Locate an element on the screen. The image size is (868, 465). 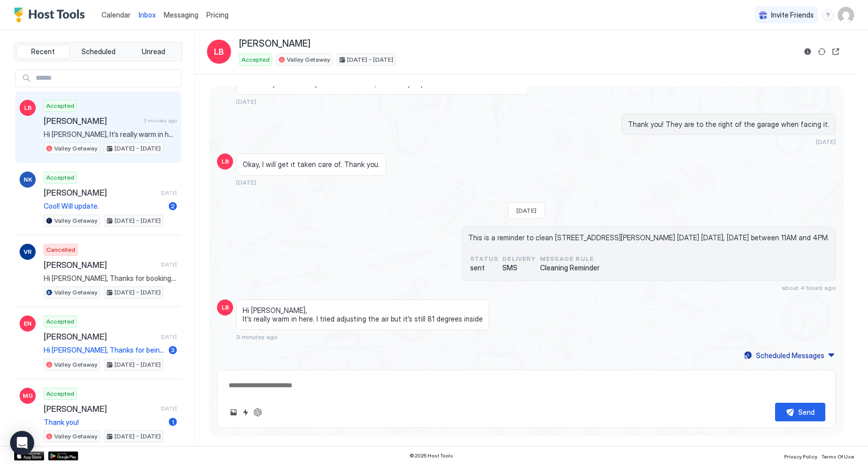
div: Send is located at coordinates (806, 412).